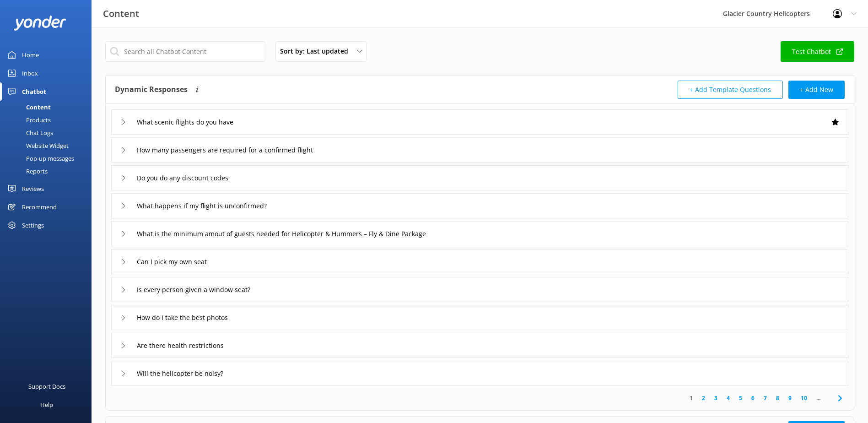 The height and width of the screenshot is (423, 868). Describe the element at coordinates (29, 133) in the screenshot. I see `div: Chat Logs` at that location.